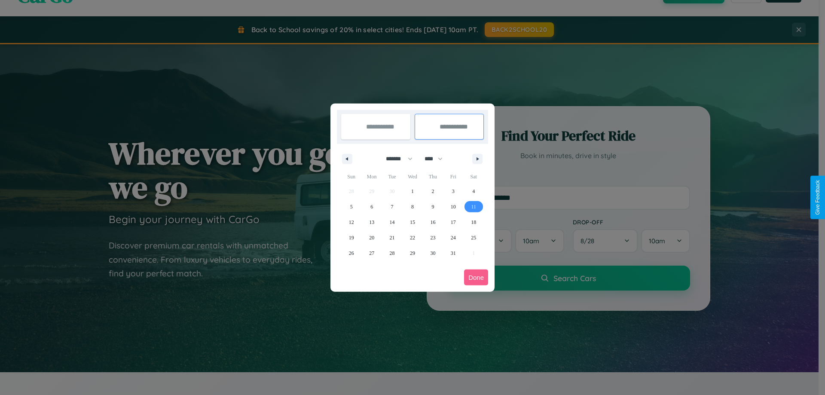 The image size is (825, 395). Describe the element at coordinates (433, 253) in the screenshot. I see `span: 30` at that location.